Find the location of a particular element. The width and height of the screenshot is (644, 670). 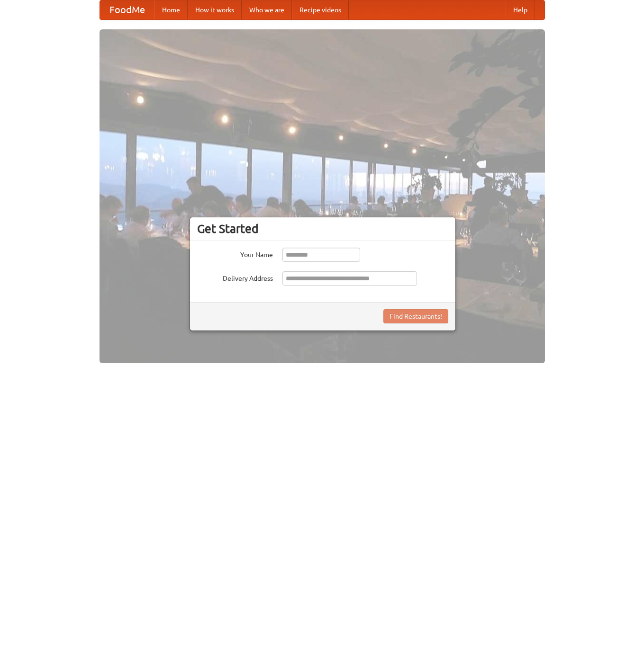

a: Help is located at coordinates (520, 10).